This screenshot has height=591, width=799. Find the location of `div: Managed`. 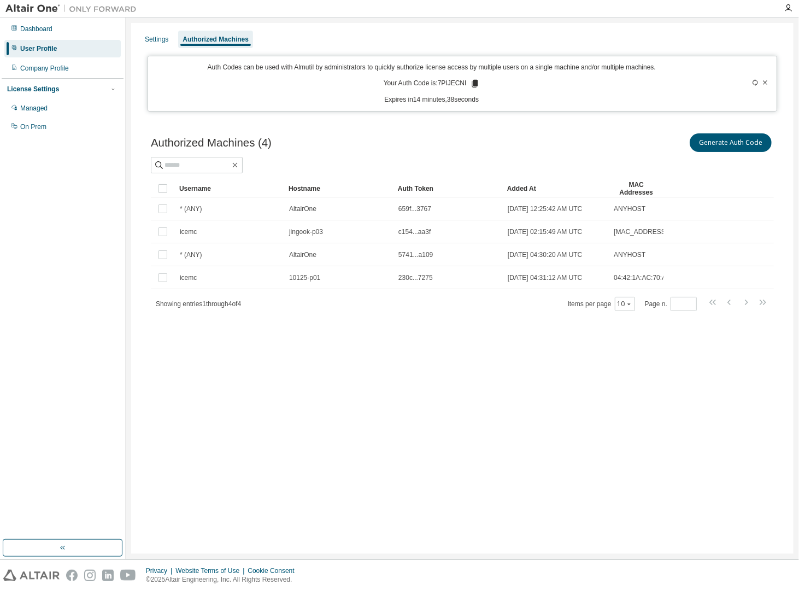

div: Managed is located at coordinates (34, 108).